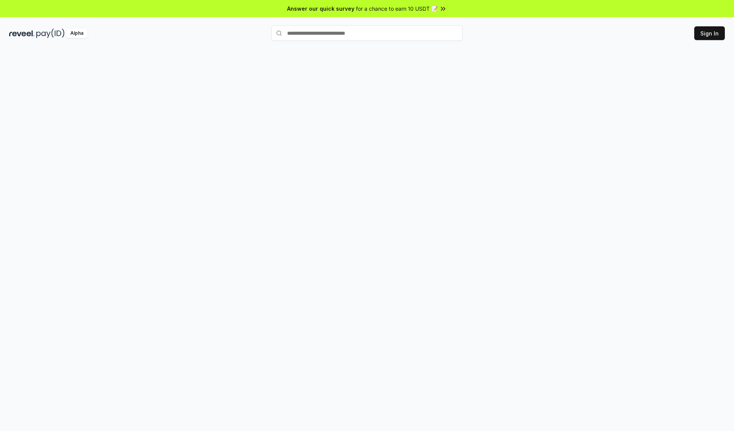 This screenshot has width=734, height=431. What do you see at coordinates (397, 8) in the screenshot?
I see `span: for a chance to earn 10 USDT 📝` at bounding box center [397, 8].